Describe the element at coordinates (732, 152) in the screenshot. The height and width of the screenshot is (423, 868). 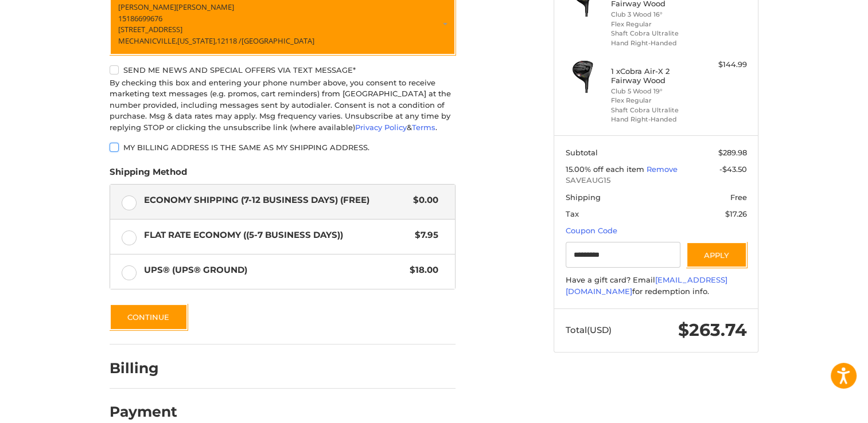
I see `span: $289.98` at that location.